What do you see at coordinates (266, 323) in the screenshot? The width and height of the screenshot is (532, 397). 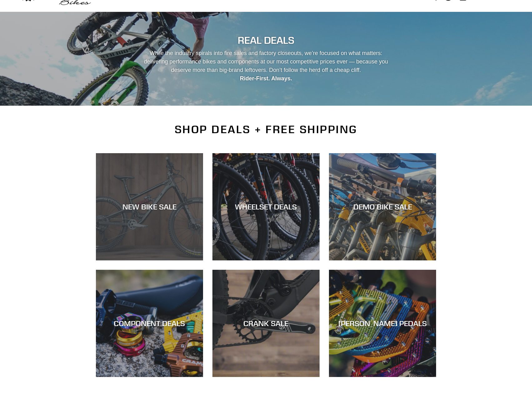 I see `div: CRANK SALE` at bounding box center [266, 323].